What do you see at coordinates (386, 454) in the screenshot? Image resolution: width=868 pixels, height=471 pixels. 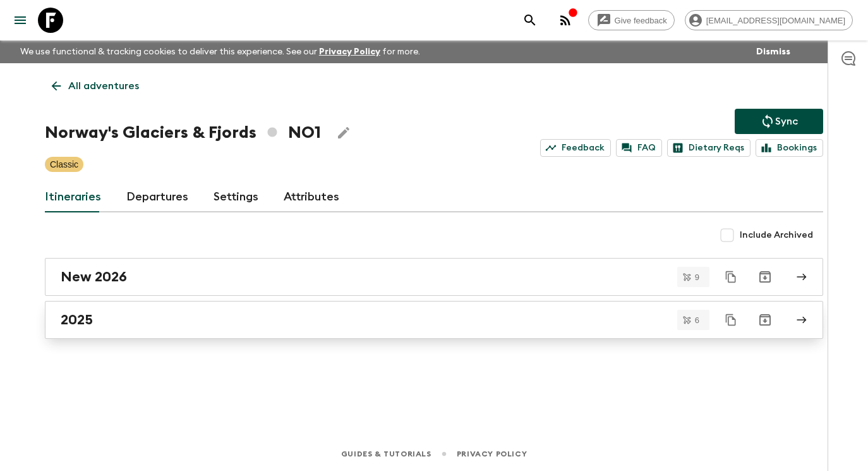 I see `a: Guides & Tutorials` at bounding box center [386, 454].